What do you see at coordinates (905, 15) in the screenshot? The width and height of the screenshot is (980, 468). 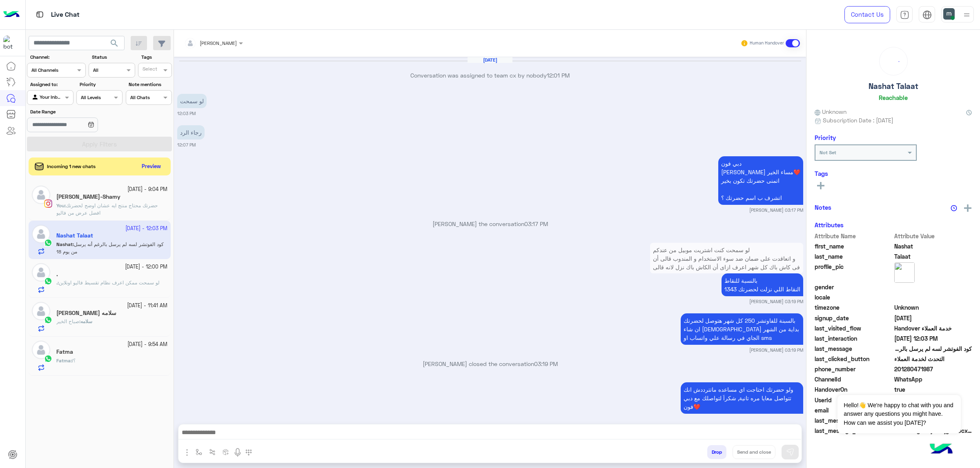 I see `a: tab` at bounding box center [905, 15].